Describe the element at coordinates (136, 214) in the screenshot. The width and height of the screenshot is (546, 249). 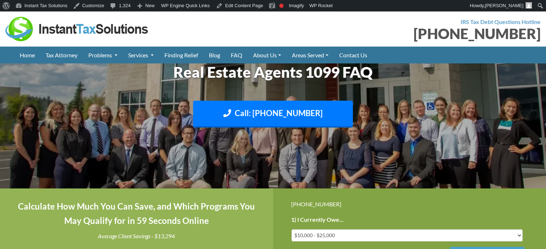
I see `h4: Calculate How Much You Can Save, and Which Programs You May Qualify for in 59 Seconds Online` at that location.